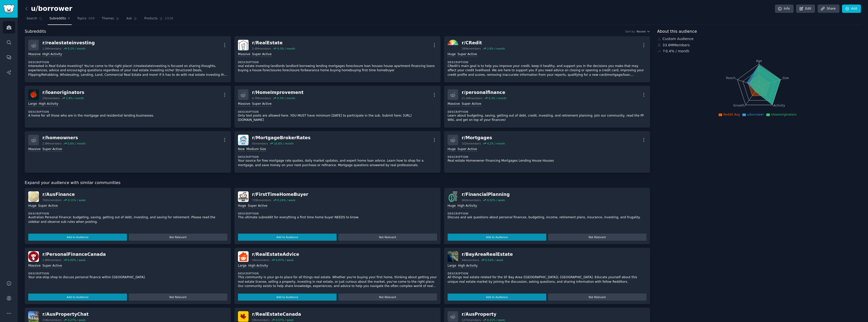 This screenshot has height=322, width=868. Describe the element at coordinates (36, 31) in the screenshot. I see `span: Subreddits` at that location.